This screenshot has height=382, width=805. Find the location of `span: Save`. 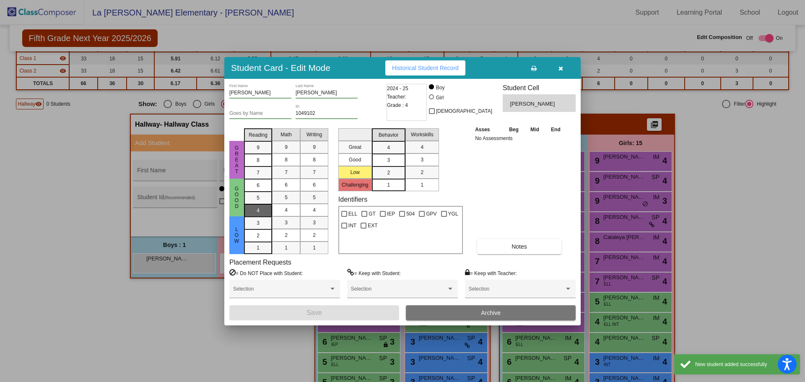

span: Save is located at coordinates (314, 312).